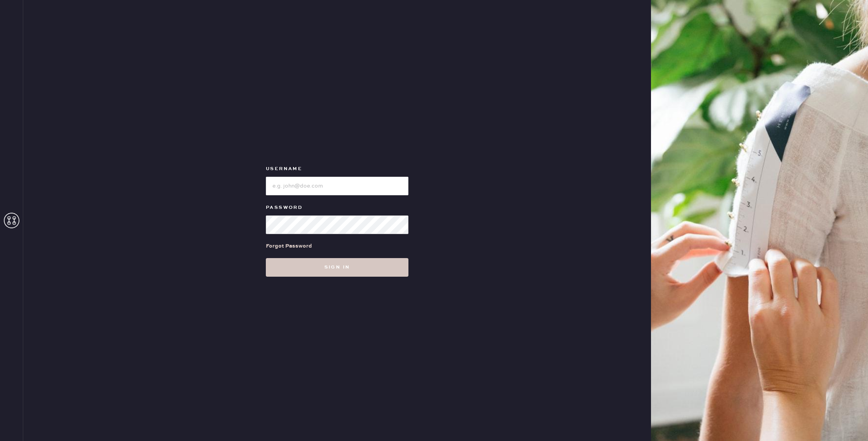  Describe the element at coordinates (337, 208) in the screenshot. I see `label: Password` at that location.